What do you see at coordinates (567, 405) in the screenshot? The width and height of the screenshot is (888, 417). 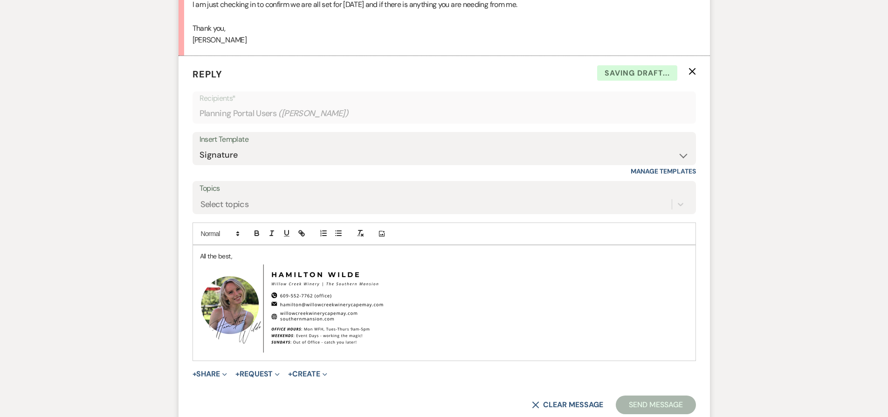 I see `button: Clear message` at bounding box center [567, 405].